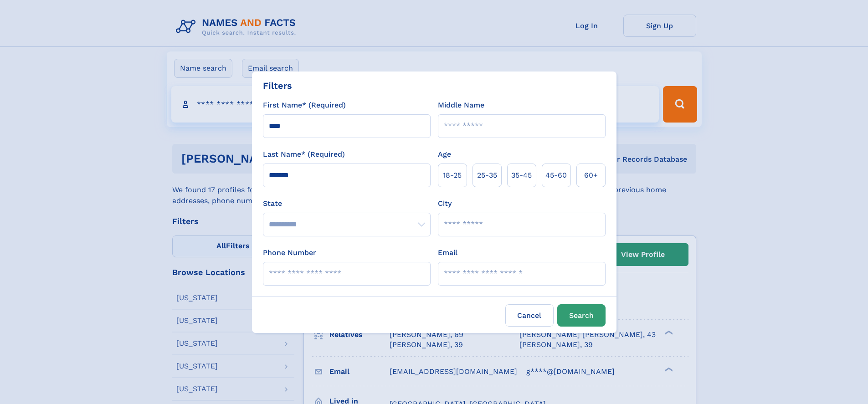  Describe the element at coordinates (452, 175) in the screenshot. I see `span: 18‑25` at that location.